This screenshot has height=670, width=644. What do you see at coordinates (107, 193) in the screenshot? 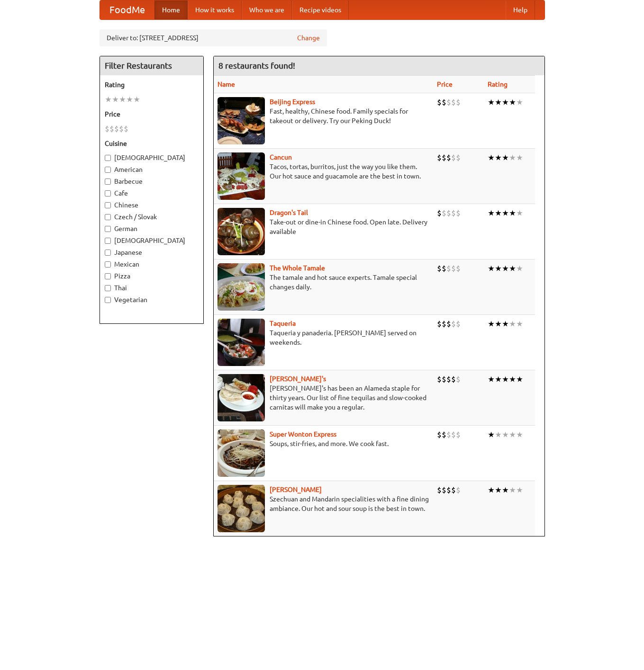
I see `input: Cafe` at bounding box center [107, 193].